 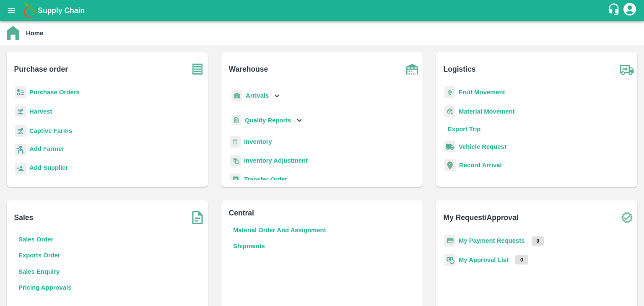 I want to click on a: Shipments, so click(x=260, y=259).